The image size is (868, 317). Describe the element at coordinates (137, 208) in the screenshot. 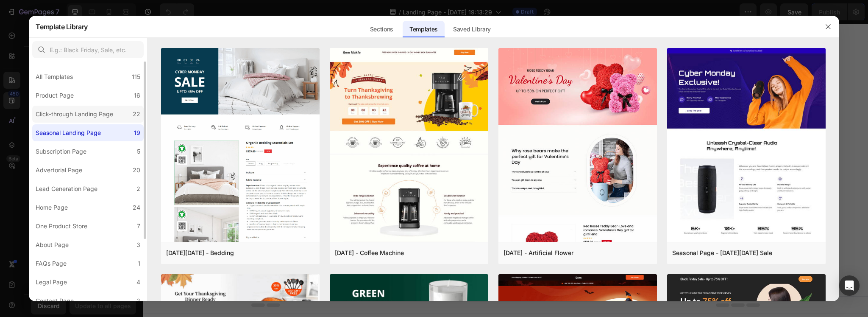

I see `div: 24` at that location.